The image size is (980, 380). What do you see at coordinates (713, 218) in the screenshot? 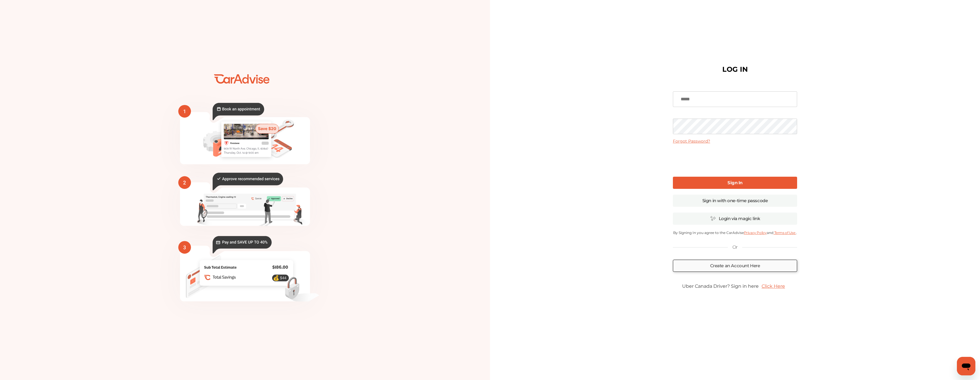
I see `img: magic_icon.32c66aac.svg` at bounding box center [713, 218].